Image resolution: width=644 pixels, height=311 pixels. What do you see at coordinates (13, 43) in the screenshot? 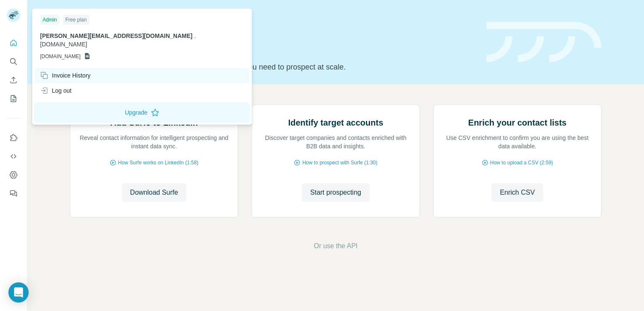
I see `button: Quick start` at bounding box center [13, 43].